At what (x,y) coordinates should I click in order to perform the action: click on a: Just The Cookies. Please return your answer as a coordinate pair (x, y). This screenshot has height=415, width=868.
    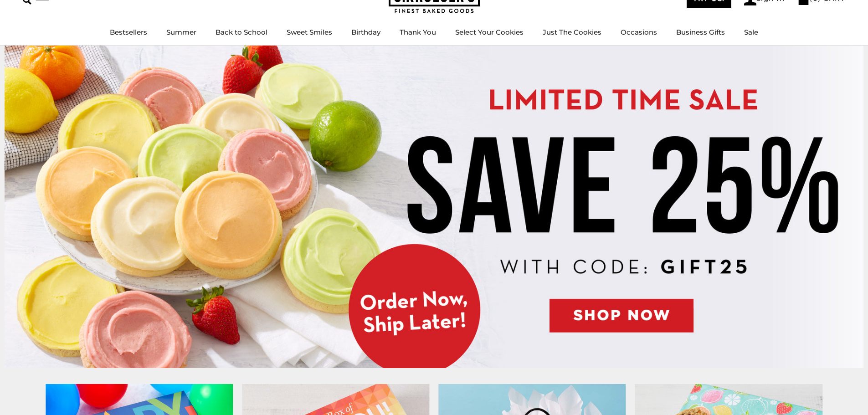
    Looking at the image, I should click on (571, 32).